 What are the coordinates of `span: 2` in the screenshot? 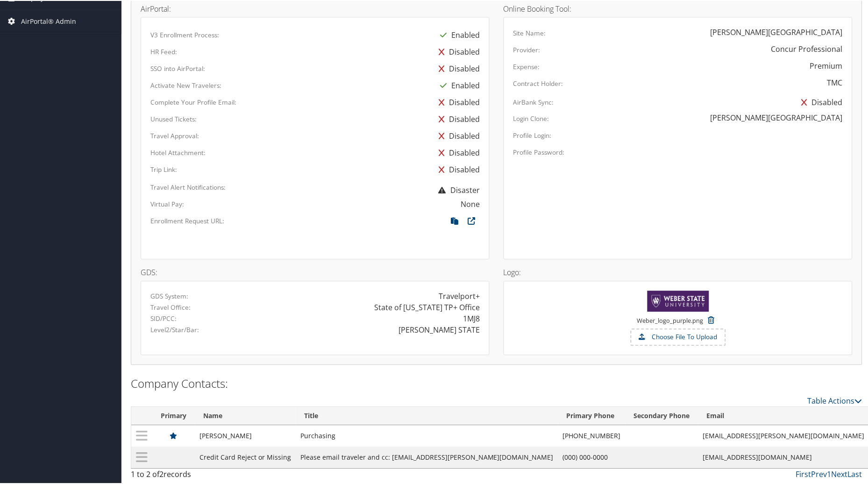 It's located at (161, 474).